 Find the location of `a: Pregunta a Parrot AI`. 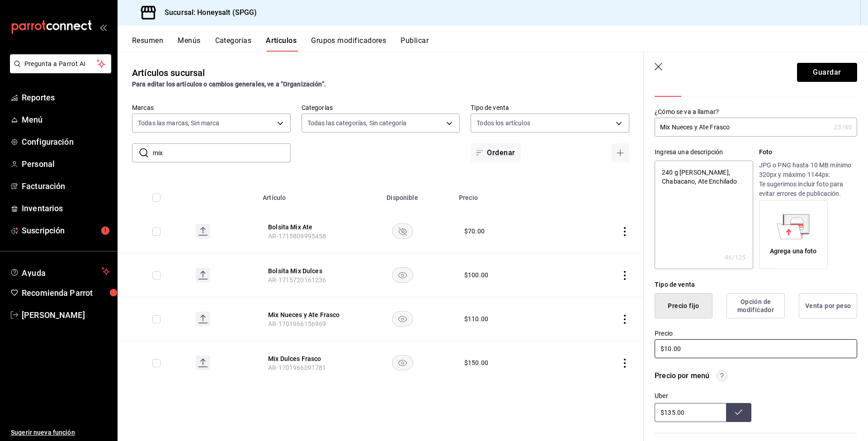

a: Pregunta a Parrot AI is located at coordinates (58, 70).